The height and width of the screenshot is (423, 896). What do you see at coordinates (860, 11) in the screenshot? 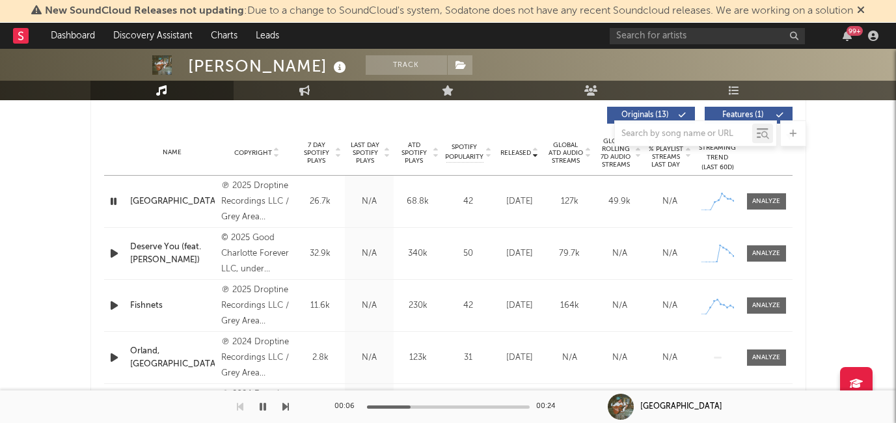
I see `span: Dismiss` at bounding box center [860, 11].